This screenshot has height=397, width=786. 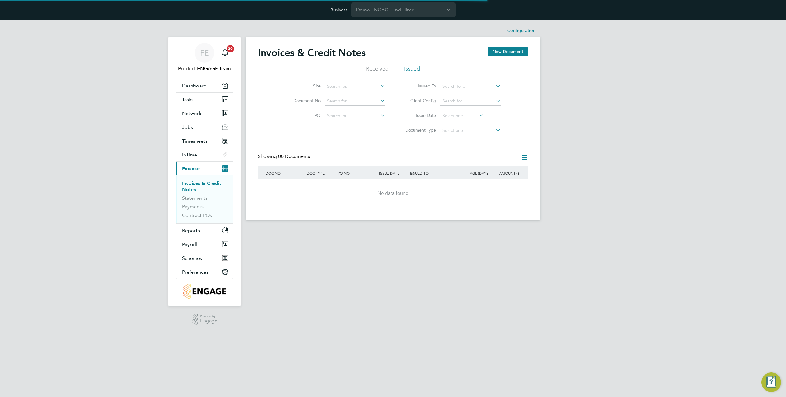 I want to click on a: PEProduct ENGAGE Team, so click(x=204, y=58).